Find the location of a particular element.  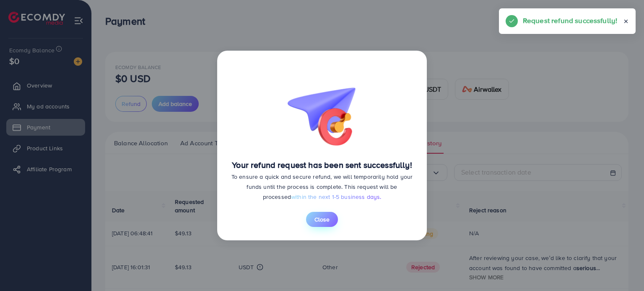

img: bg-request-refund-success.26ac5564.png is located at coordinates (322, 107).